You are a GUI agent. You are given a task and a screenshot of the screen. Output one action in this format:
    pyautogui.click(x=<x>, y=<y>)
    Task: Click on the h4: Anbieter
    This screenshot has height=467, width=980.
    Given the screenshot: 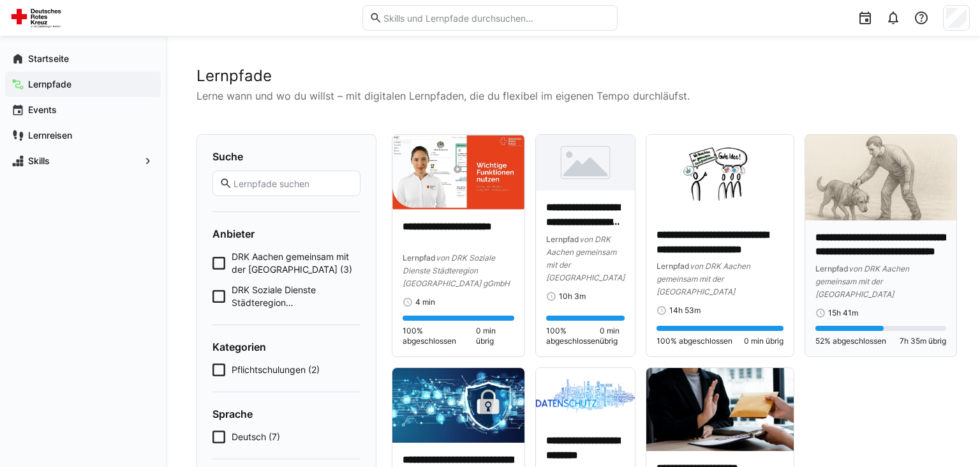 What is the action you would take?
    pyautogui.click(x=286, y=234)
    